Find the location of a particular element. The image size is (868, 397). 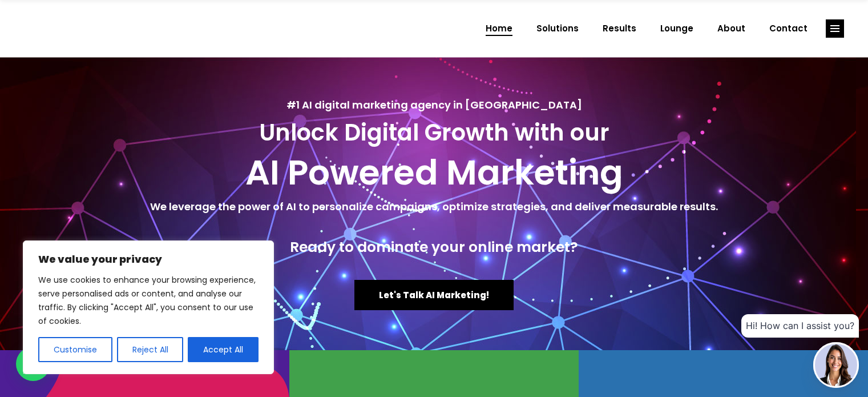

button: Customise is located at coordinates (76, 349).